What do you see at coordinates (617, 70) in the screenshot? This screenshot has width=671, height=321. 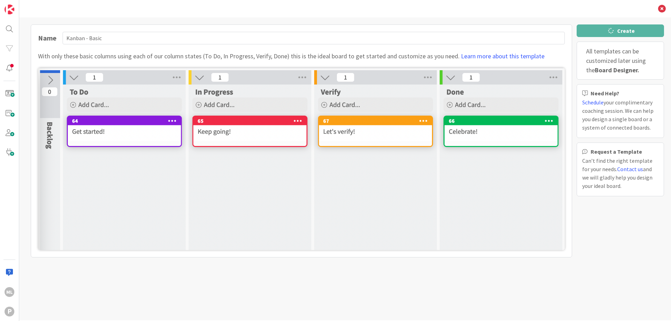 I see `b: Board Designer.` at bounding box center [617, 70].